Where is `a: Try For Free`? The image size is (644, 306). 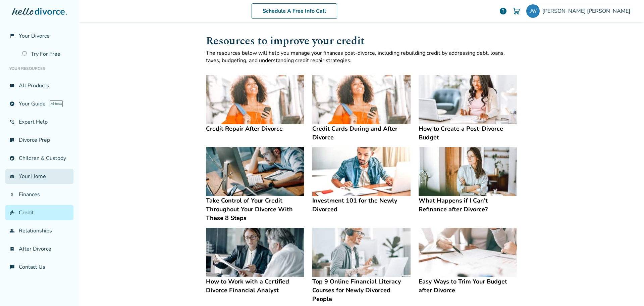 a: Try For Free is located at coordinates (46, 54).